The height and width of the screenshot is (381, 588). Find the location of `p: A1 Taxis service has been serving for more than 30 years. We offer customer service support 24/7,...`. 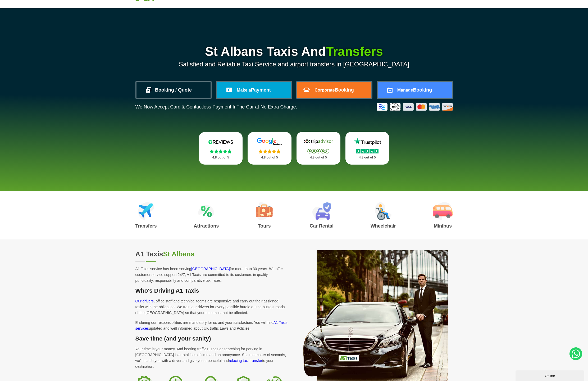

p: A1 Taxis service has been serving for more than 30 years. We offer customer service support 24/7,... is located at coordinates (211, 275).